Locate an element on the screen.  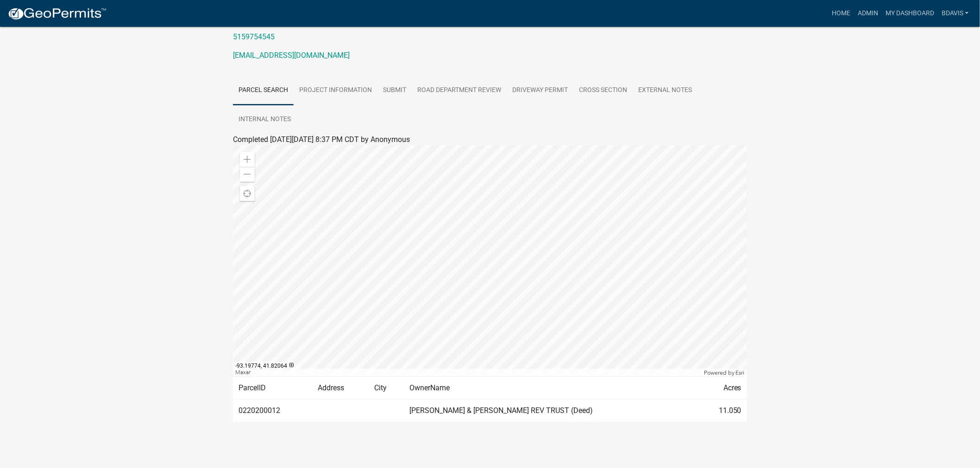
a: Esri is located at coordinates (740, 373).